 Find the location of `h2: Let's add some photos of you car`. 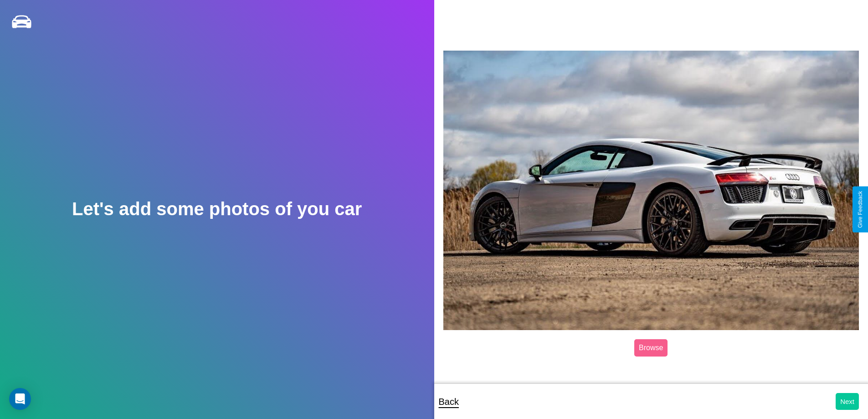

h2: Let's add some photos of you car is located at coordinates (217, 209).